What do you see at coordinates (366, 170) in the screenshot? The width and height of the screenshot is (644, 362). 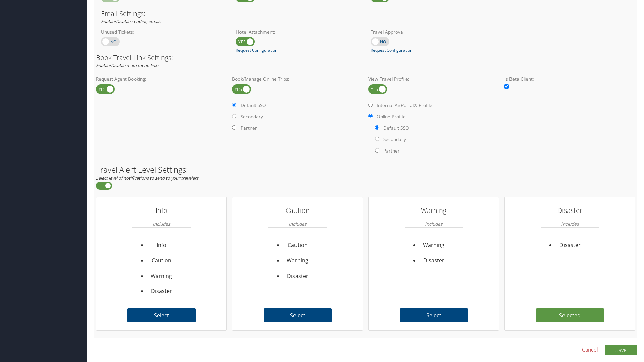 I see `h2: Travel Alert Level Settings:` at bounding box center [366, 170].